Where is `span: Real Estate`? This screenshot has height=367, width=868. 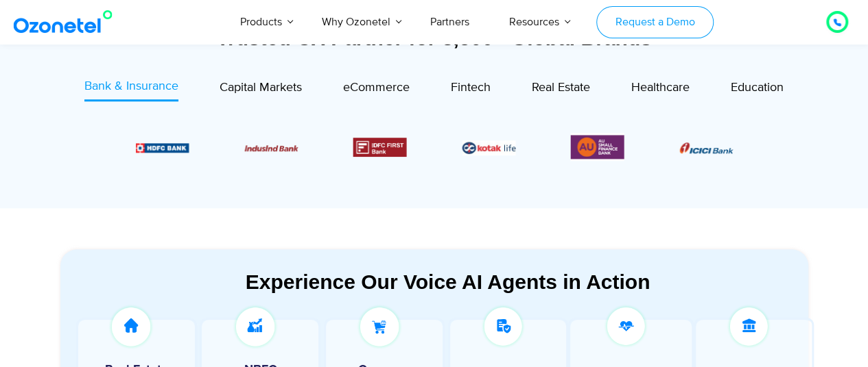
span: Real Estate is located at coordinates (561, 88).